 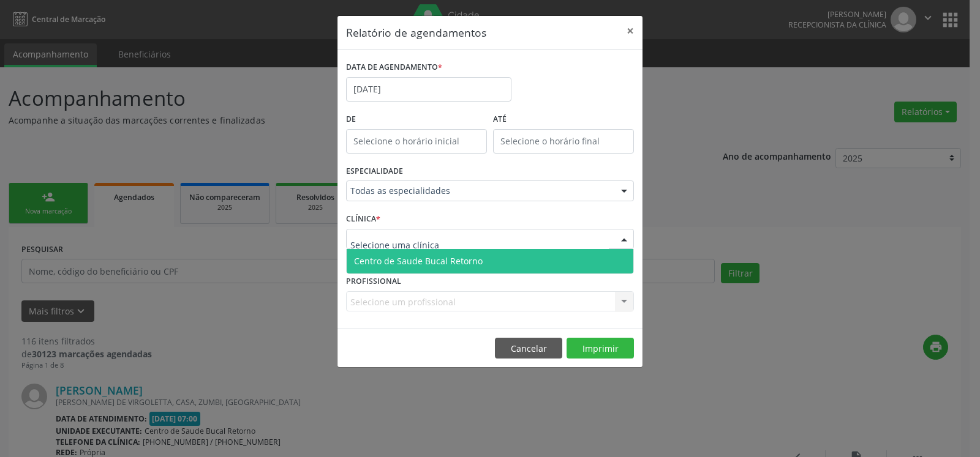 What do you see at coordinates (373, 281) in the screenshot?
I see `label: PROFISSIONAL` at bounding box center [373, 281].